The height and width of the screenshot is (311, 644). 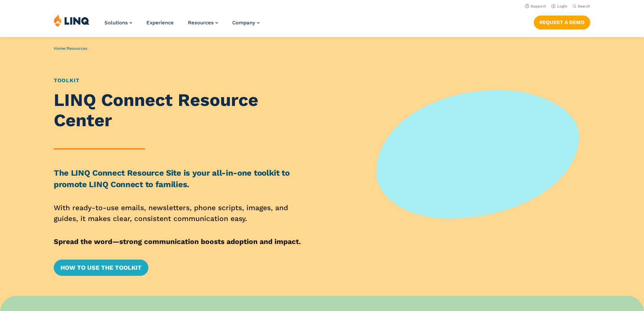 What do you see at coordinates (101, 267) in the screenshot?
I see `a: How to Use the Toolkit` at bounding box center [101, 267].